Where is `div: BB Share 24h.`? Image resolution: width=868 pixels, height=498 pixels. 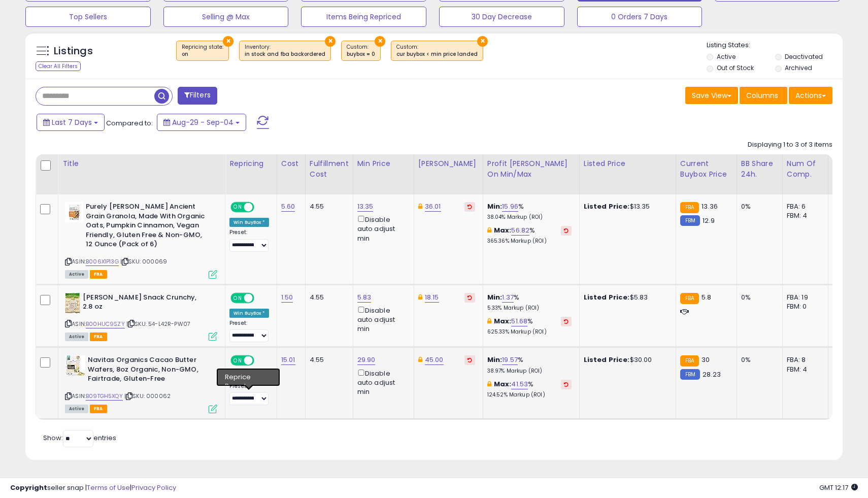
div: BB Share 24h. is located at coordinates (760, 169).